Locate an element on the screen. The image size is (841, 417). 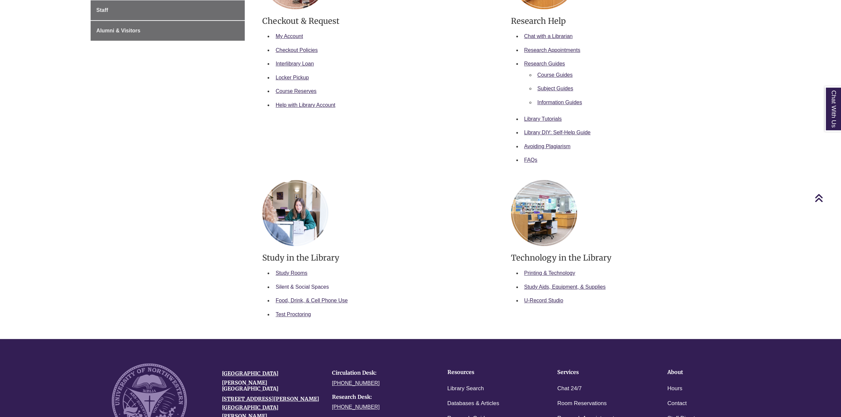
a: Chat with a Librarian is located at coordinates (549, 36).